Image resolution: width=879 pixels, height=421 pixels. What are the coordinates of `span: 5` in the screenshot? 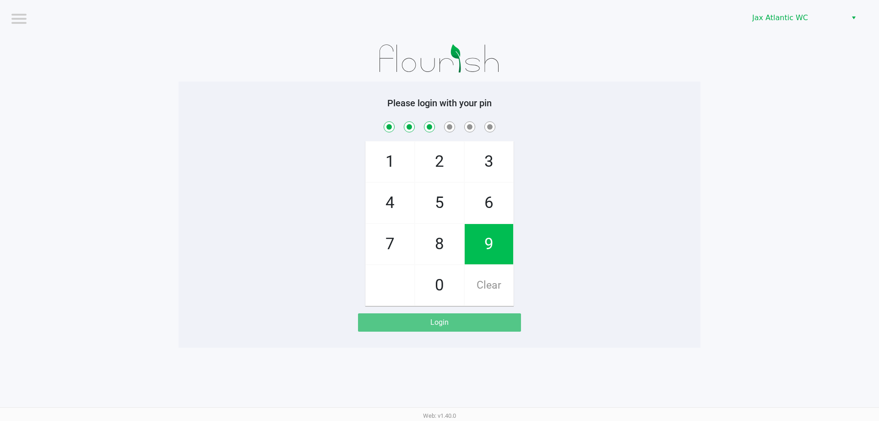 It's located at (440, 203).